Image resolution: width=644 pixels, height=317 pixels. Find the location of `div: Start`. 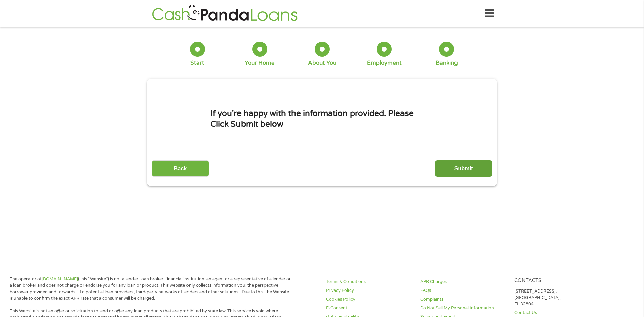

div: Start is located at coordinates (197, 63).